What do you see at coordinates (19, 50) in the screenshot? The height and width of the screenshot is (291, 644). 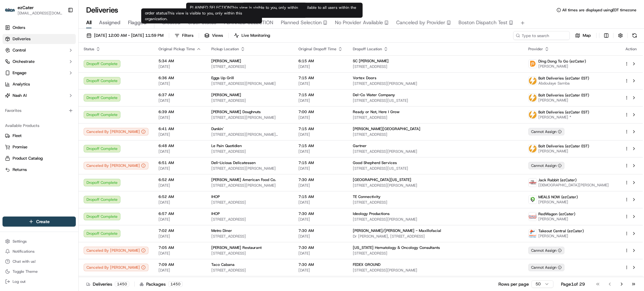 I see `span: Control` at bounding box center [19, 50].